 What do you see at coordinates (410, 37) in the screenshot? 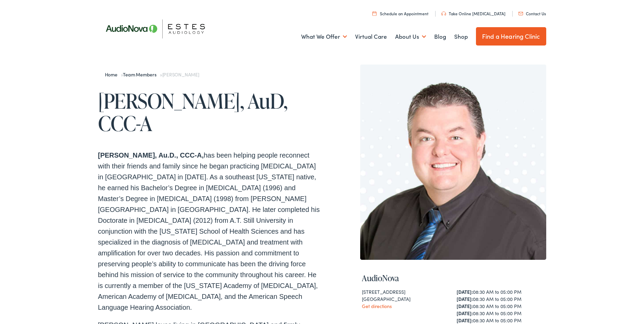
I see `a: About Us` at bounding box center [410, 37].